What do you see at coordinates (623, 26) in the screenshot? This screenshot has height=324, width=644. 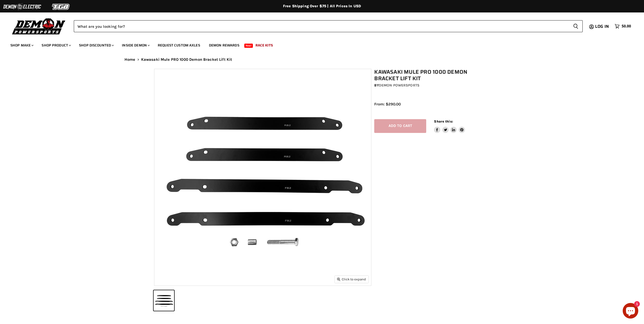 I see `a: $0.00` at bounding box center [623, 26].